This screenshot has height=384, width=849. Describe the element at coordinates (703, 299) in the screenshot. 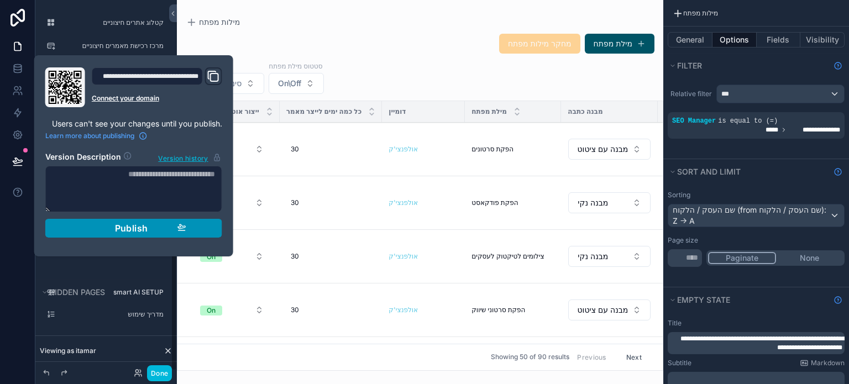

I see `span: Empty state` at that location.